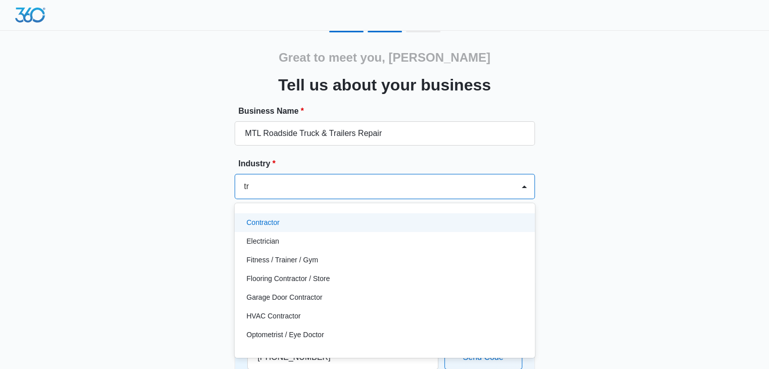 The image size is (769, 369). Describe the element at coordinates (384, 85) in the screenshot. I see `h3: Tell us about your business` at that location.